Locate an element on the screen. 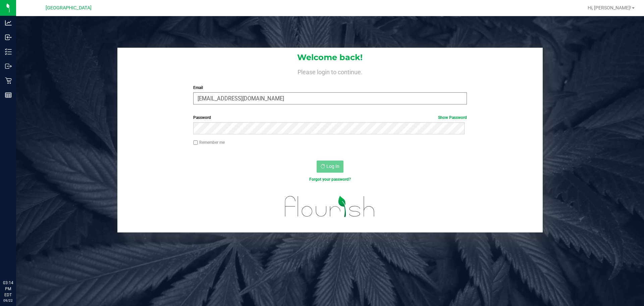 Image resolution: width=644 pixels, height=306 pixels. h1: Welcome back! is located at coordinates (330, 58).